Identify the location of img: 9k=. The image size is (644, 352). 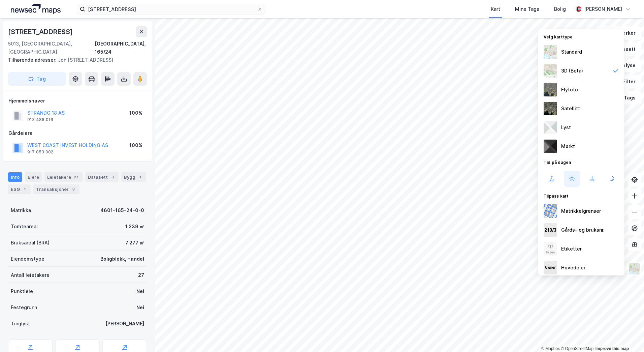
(550, 108).